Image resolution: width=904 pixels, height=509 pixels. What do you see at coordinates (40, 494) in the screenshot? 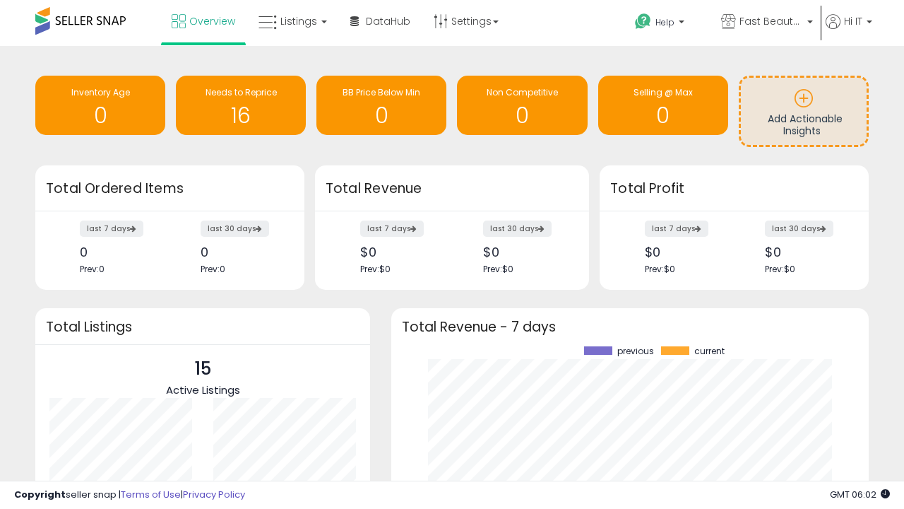
I see `strong: Copyright` at bounding box center [40, 494].